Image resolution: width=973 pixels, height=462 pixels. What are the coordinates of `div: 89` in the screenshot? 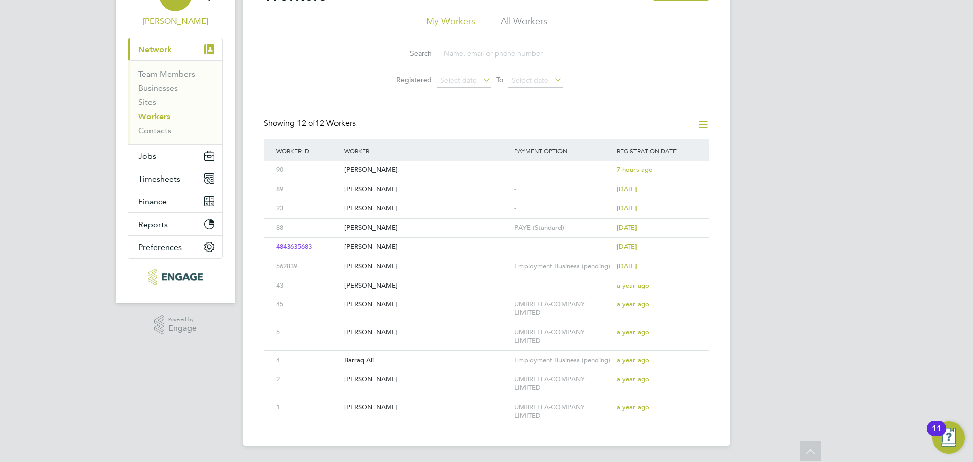 It's located at (308, 189).